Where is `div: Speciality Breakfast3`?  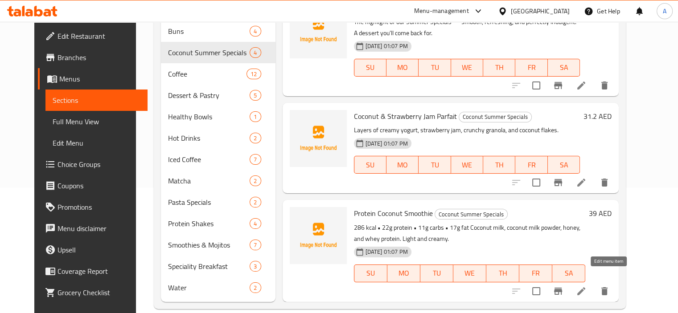 div: Speciality Breakfast3 is located at coordinates (218, 266).